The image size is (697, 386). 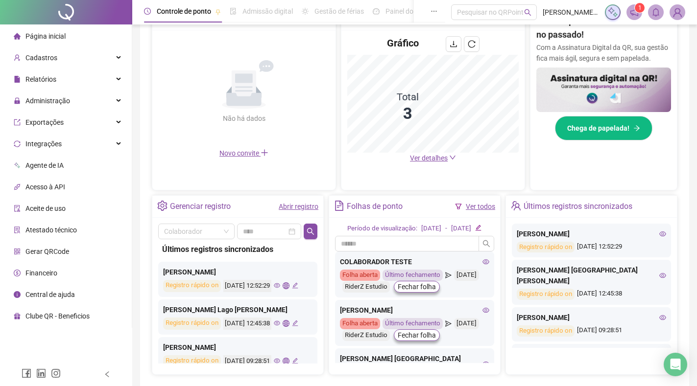 What do you see at coordinates (298, 207) in the screenshot?
I see `a: Abrir registro` at bounding box center [298, 207].